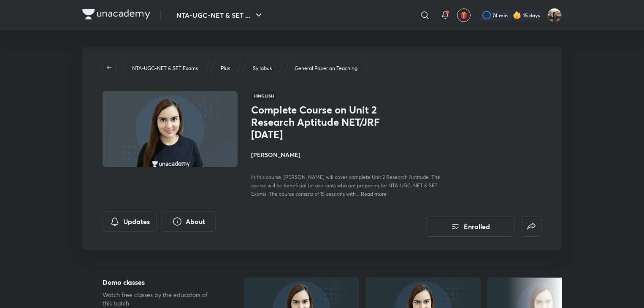  Describe the element at coordinates (225, 68) in the screenshot. I see `p: Plus` at that location.